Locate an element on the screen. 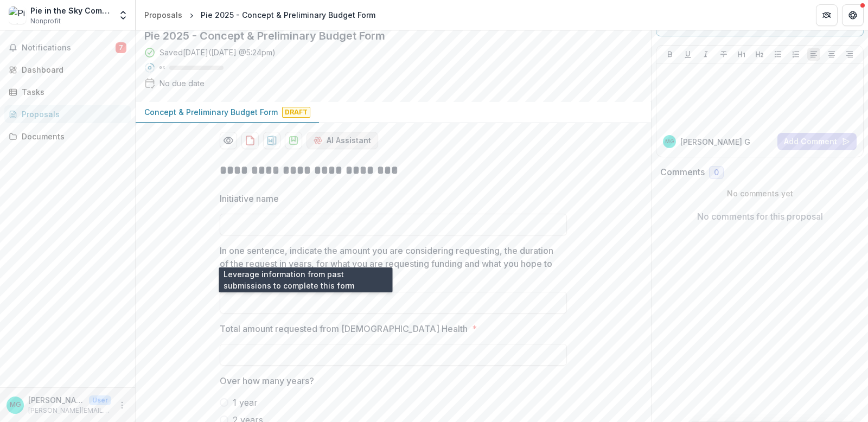  button: Strike is located at coordinates (724, 54).